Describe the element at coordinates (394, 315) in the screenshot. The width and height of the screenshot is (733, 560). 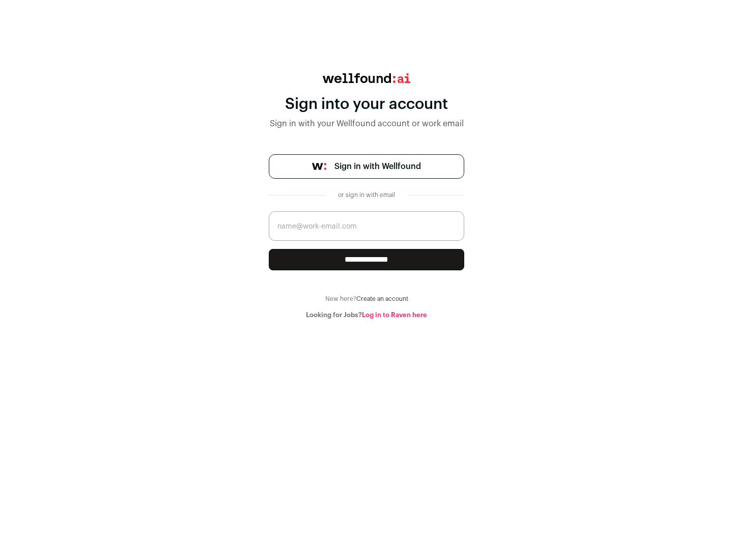
I see `a: Log in to Raven here` at that location.